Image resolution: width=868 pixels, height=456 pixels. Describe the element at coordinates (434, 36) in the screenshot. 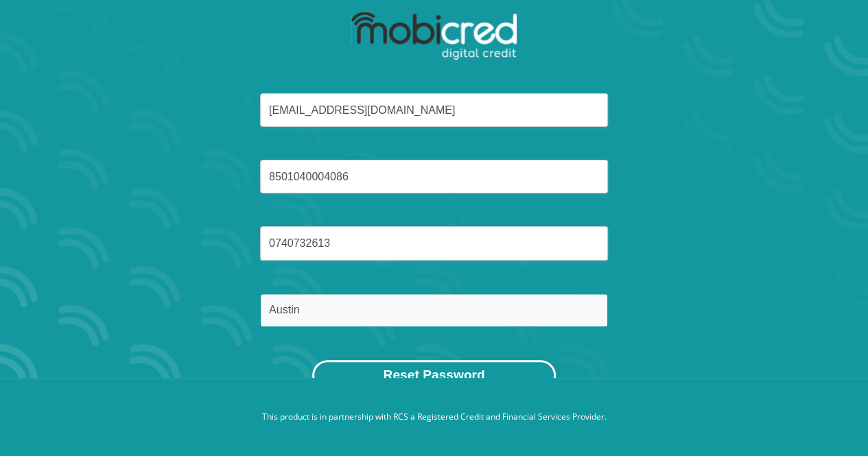

I see `img: mobicred logo` at that location.